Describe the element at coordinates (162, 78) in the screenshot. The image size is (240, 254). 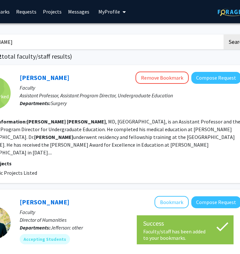
I see `button: Remove Bookmark` at that location.